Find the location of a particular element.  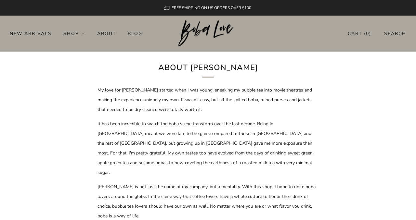

a: Search is located at coordinates (395, 33).